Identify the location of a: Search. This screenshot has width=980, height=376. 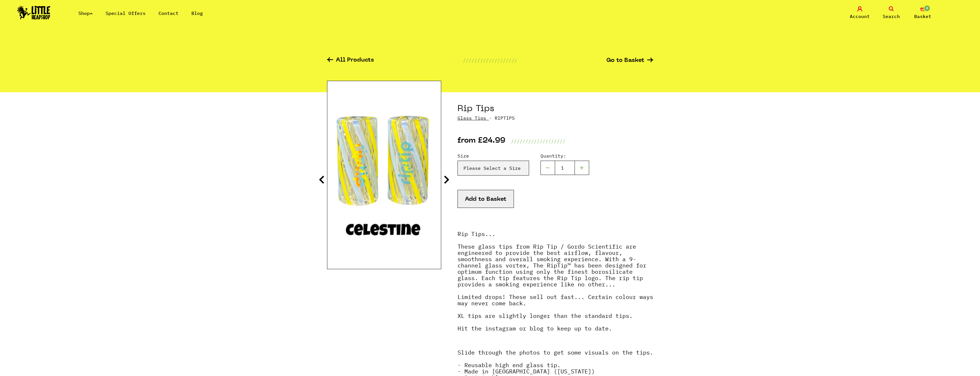
(891, 13).